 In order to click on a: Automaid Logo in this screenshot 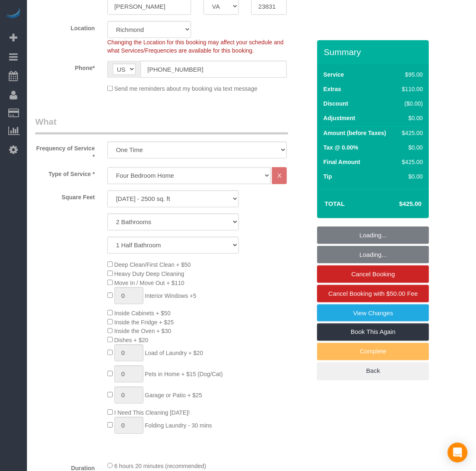, I will do `click(13, 14)`.